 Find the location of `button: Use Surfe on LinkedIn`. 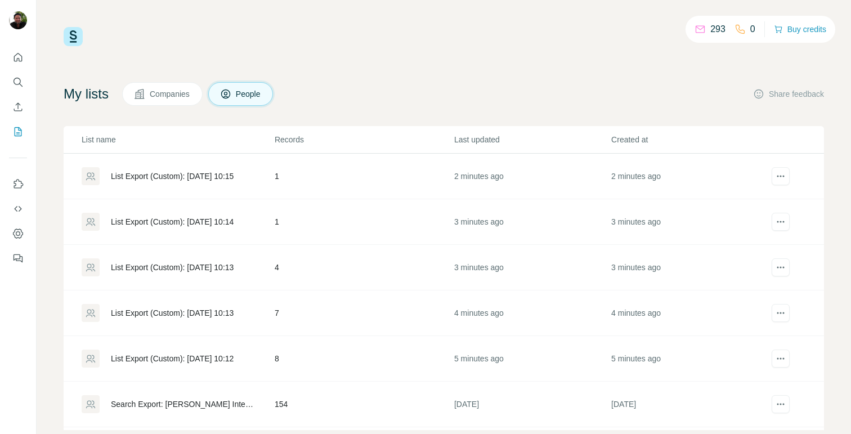

button: Use Surfe on LinkedIn is located at coordinates (18, 184).